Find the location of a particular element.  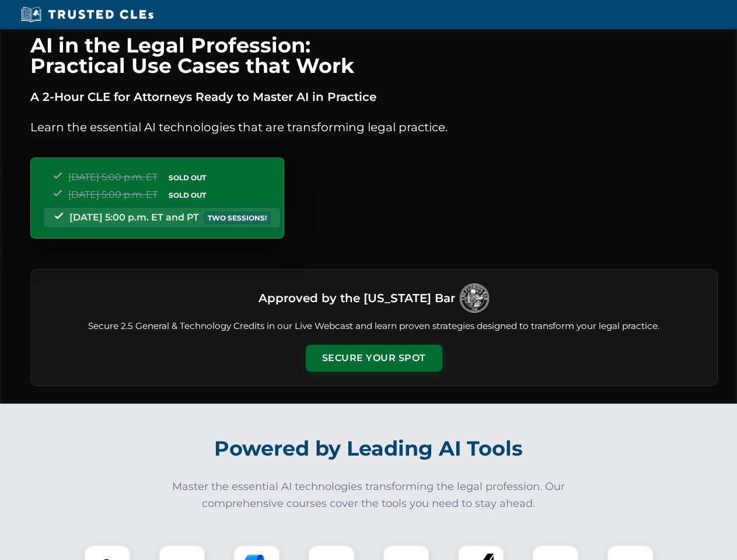

p: Master the essential AI technologies transforming the legal profession. Our comprehensive courses... is located at coordinates (369, 495).